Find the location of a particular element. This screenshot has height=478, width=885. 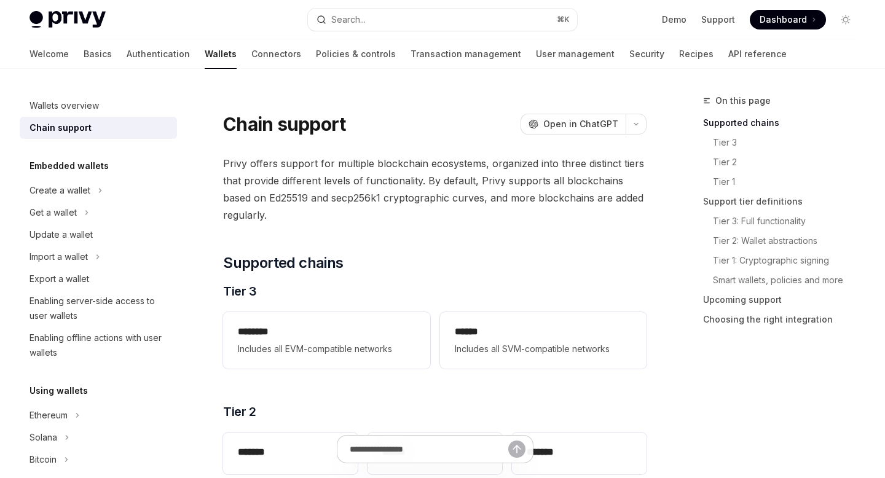

span: Dashboard is located at coordinates (783, 20).